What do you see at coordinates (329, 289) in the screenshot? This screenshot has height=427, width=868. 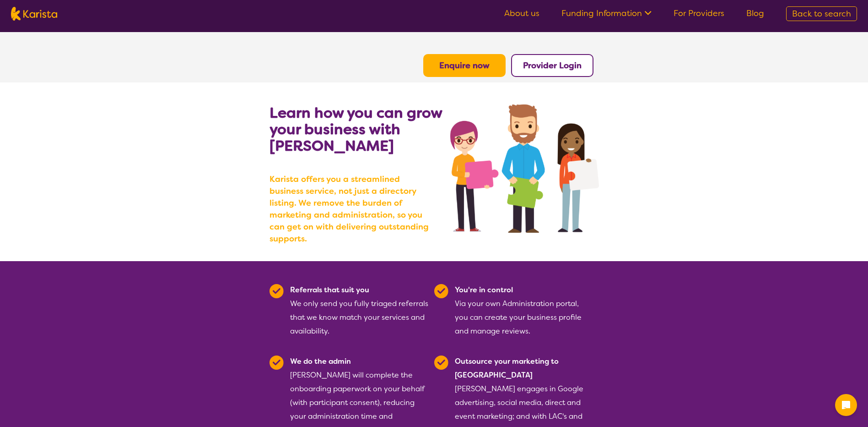 I see `b: Referrals that suit you` at bounding box center [329, 289].